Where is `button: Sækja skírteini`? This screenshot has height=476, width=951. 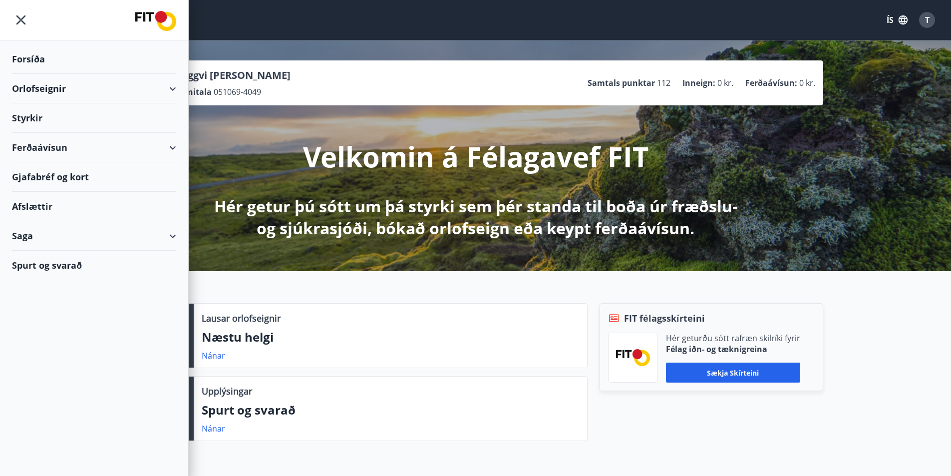 button: Sækja skírteini is located at coordinates (733, 372).